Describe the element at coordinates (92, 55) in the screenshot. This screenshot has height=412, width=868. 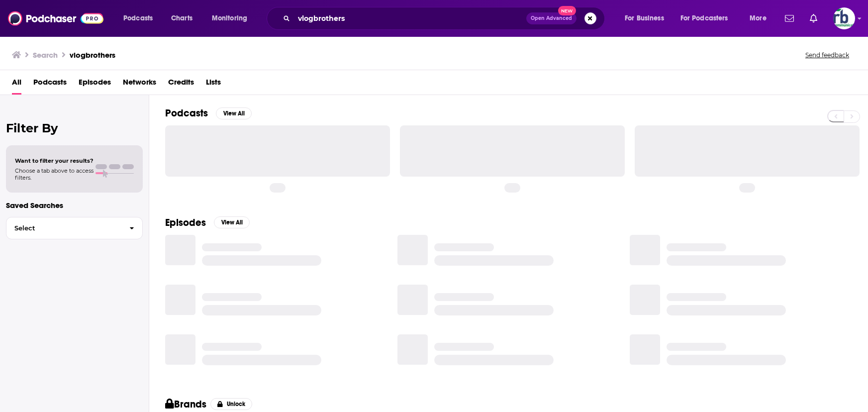
I see `h3: vlogbrothers` at that location.